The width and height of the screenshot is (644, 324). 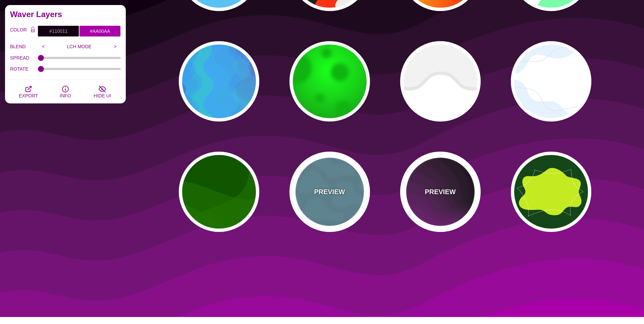 What do you see at coordinates (219, 81) in the screenshot?
I see `button: vertical blue waves` at bounding box center [219, 81].